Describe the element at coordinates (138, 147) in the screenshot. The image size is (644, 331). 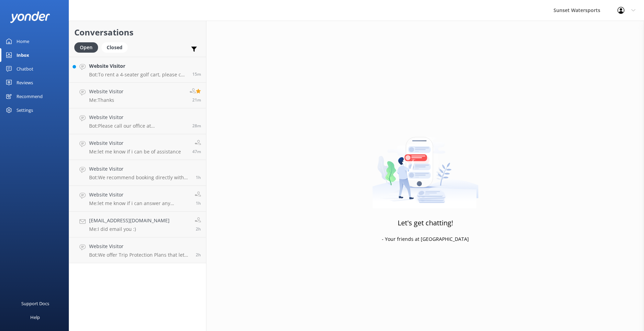
I see `a: Website VisitorMe:let me know if i can be of assistance47m` at that location.